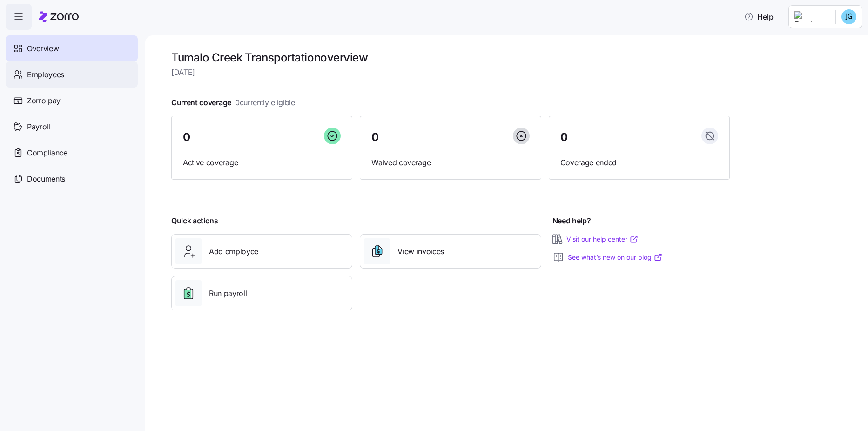 This screenshot has width=868, height=431. Describe the element at coordinates (42, 48) in the screenshot. I see `span: Overview` at that location.